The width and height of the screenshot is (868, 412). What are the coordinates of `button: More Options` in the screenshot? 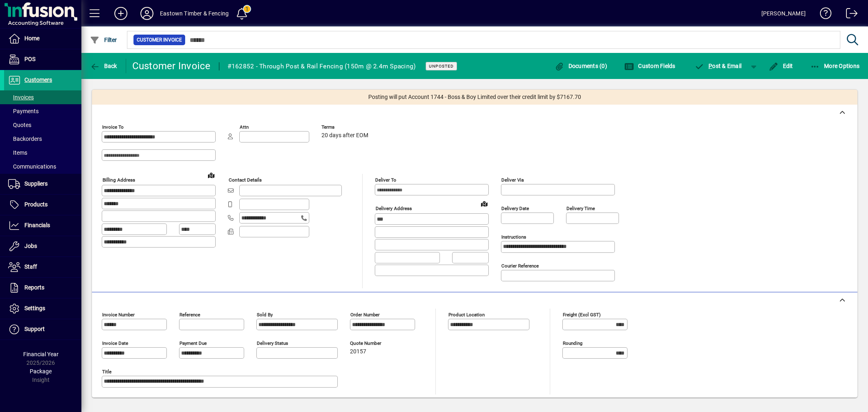 It's located at (835, 66).